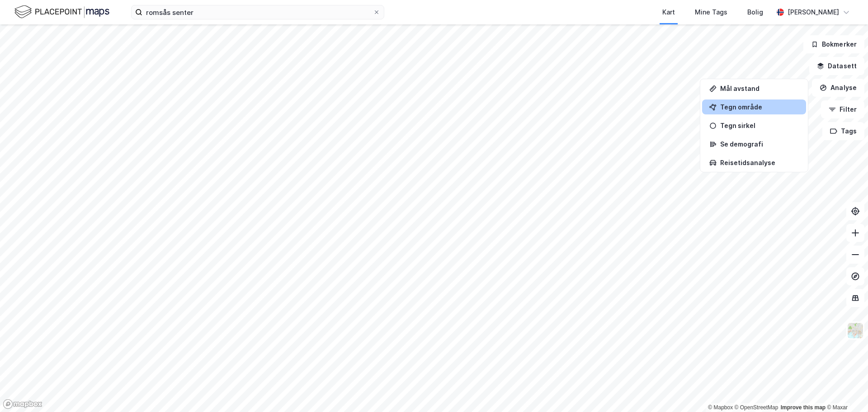 The image size is (868, 412). What do you see at coordinates (844, 131) in the screenshot?
I see `button: Tags` at bounding box center [844, 131].